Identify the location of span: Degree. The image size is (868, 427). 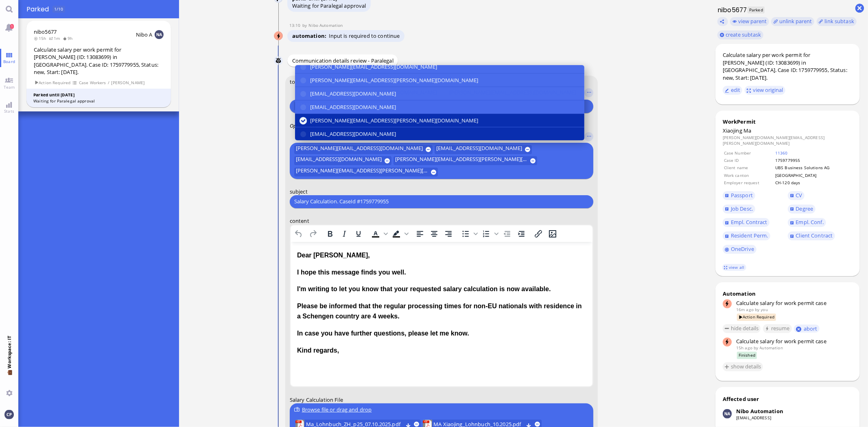
(804, 208).